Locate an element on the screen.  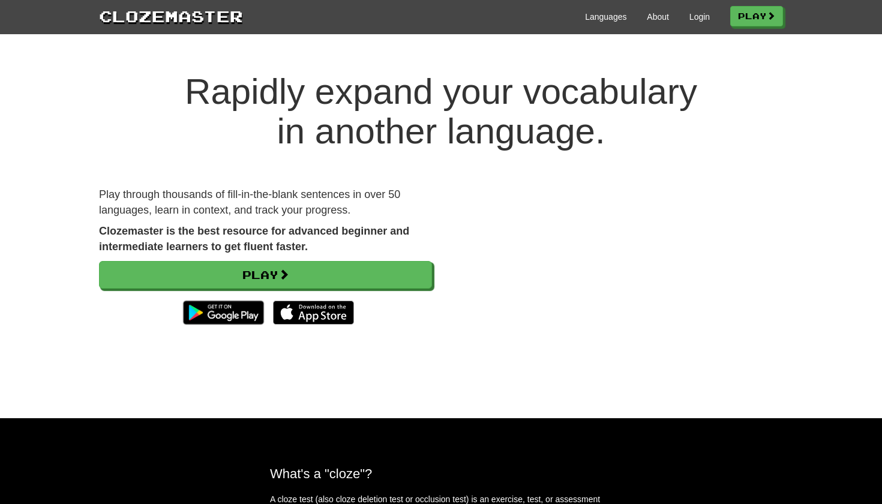
a: About is located at coordinates (658, 17).